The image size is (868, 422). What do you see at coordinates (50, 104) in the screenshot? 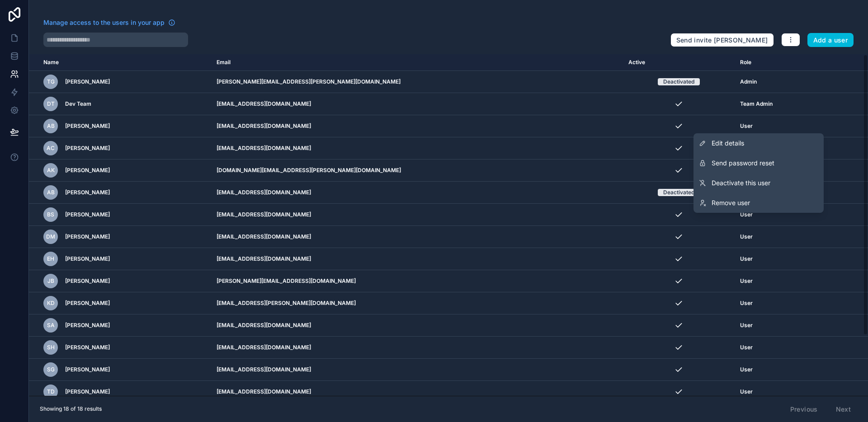
I see `span: DT` at bounding box center [50, 104].